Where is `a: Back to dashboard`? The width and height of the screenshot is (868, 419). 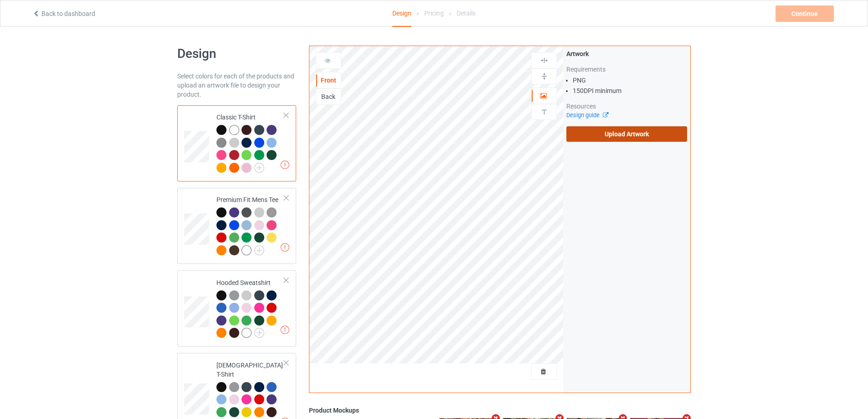
a: Back to dashboard is located at coordinates (64, 13).